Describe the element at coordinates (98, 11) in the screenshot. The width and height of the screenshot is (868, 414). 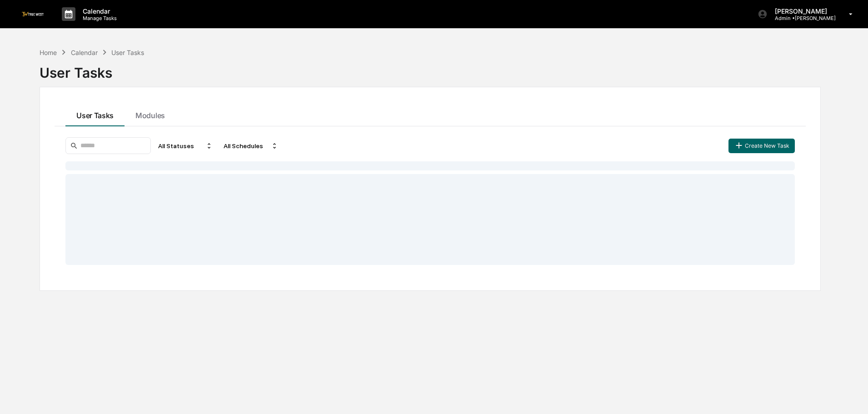
I see `p: Calendar` at that location.